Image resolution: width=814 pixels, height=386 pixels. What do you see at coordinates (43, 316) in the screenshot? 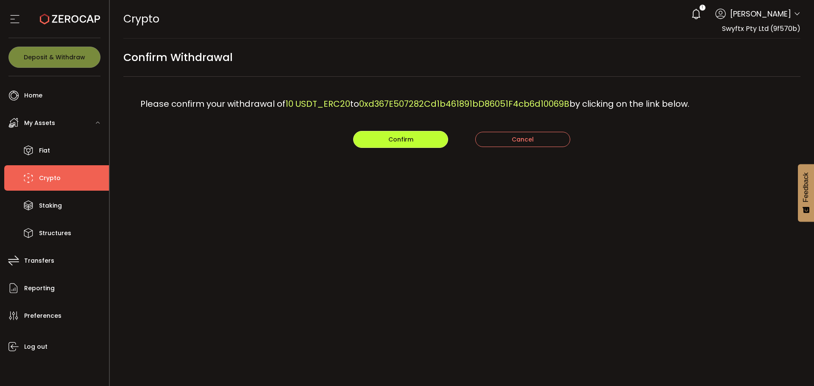
I see `span: Preferences` at bounding box center [43, 316].